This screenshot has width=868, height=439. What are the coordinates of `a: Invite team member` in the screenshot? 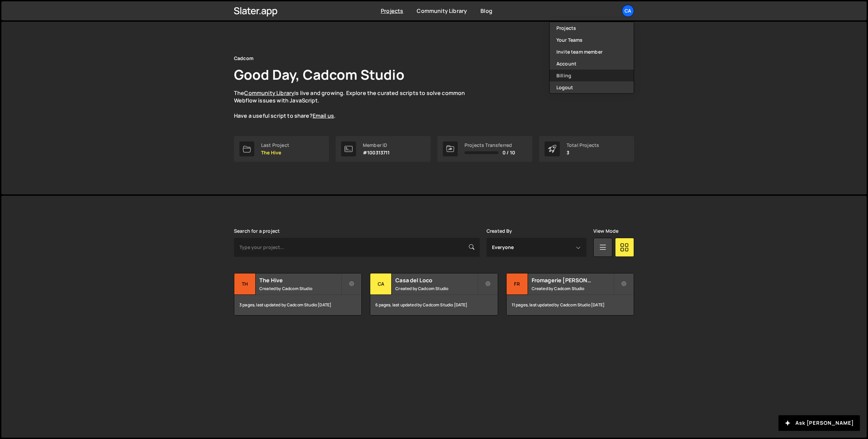 It's located at (592, 52).